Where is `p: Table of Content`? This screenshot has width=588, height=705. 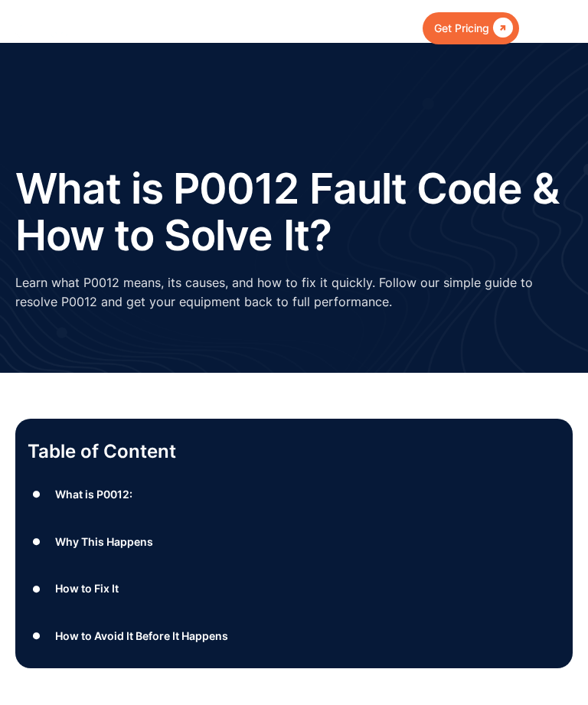
p: Table of Content is located at coordinates (294, 452).